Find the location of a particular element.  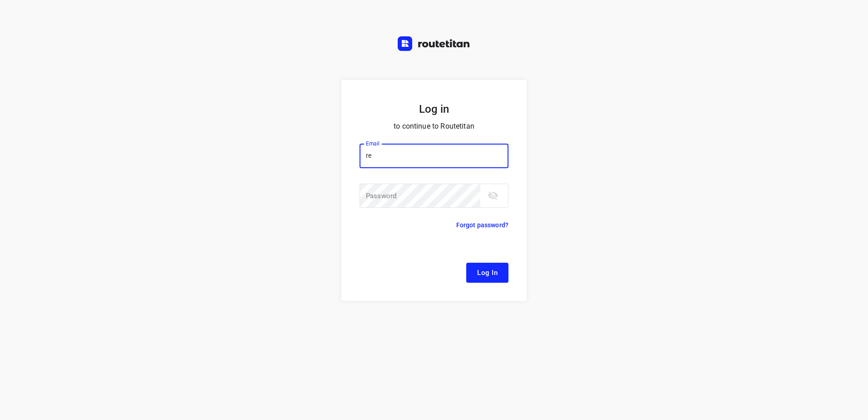

span: Log In is located at coordinates (488, 272).